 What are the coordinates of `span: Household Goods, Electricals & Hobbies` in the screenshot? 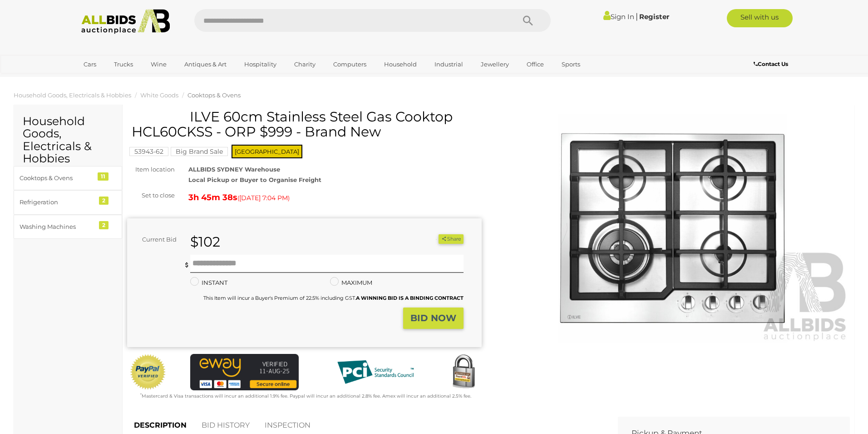 It's located at (72, 95).